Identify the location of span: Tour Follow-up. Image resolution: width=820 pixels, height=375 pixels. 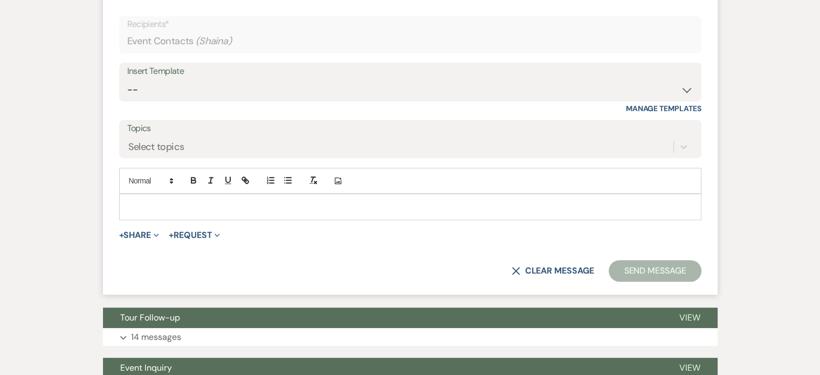
(150, 317).